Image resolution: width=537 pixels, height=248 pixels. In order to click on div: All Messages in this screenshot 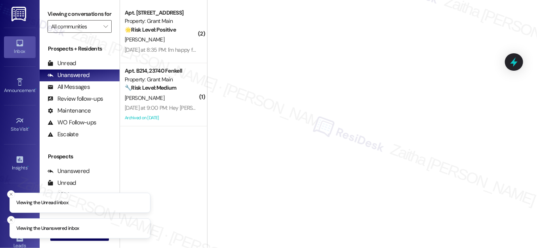, I will do `click(68, 87)`.